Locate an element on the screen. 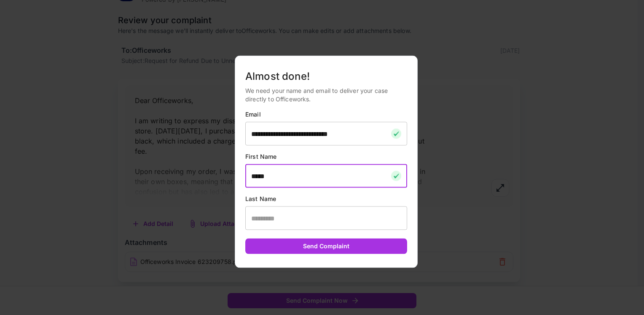 The width and height of the screenshot is (644, 315). h5: Almost done! is located at coordinates (326, 76).